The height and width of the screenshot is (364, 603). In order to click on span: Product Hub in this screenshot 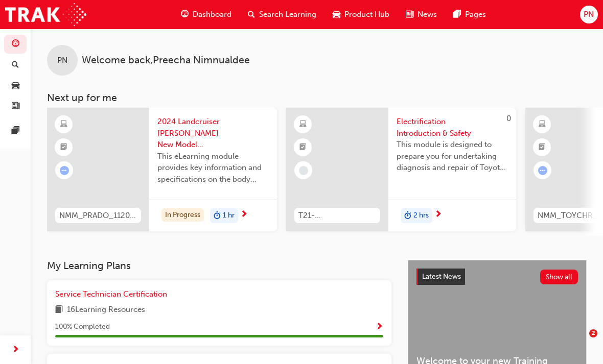, I will do `click(367, 15)`.